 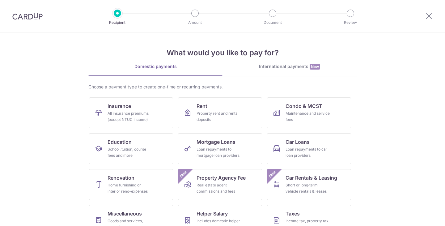 What do you see at coordinates (292, 213) in the screenshot?
I see `span: Taxes` at bounding box center [292, 213].